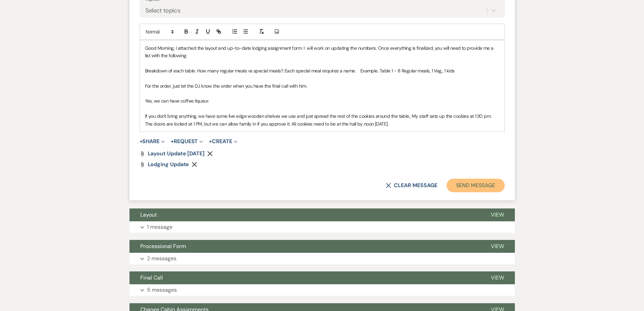 The width and height of the screenshot is (644, 311). Describe the element at coordinates (163, 10) in the screenshot. I see `div: Select topics` at that location.